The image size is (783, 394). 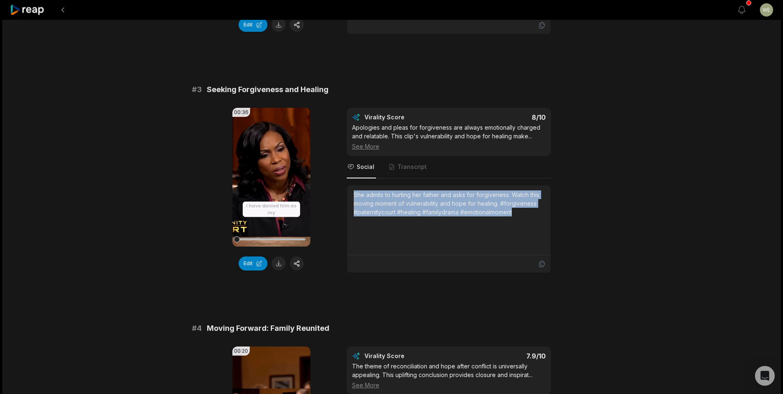 What do you see at coordinates (449, 137) in the screenshot?
I see `div: Apologies and pleas for forgiveness are always emotionally charged and relatable. This clip's vul...` at bounding box center [449, 137].